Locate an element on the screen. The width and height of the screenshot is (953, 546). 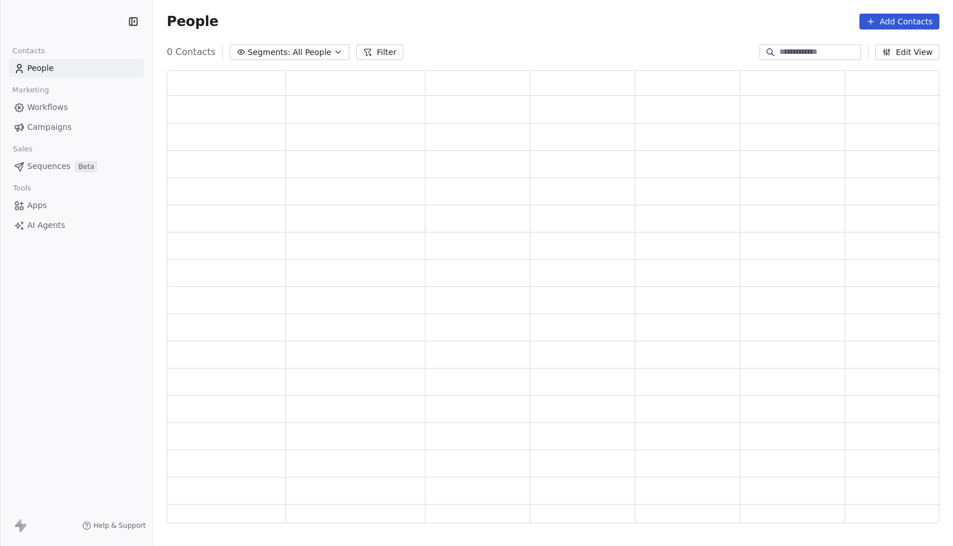
div: grid is located at coordinates (559, 310).